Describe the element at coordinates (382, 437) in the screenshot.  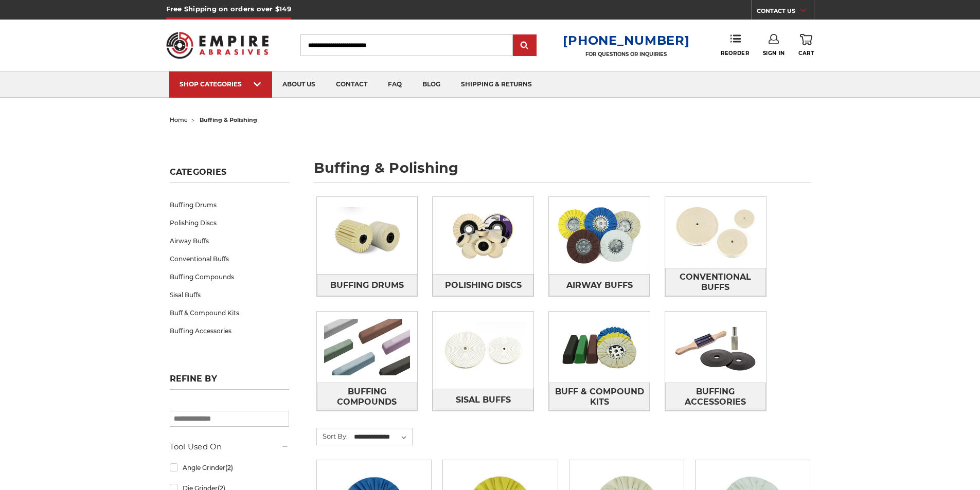
I see `select: Sort By:` at that location.